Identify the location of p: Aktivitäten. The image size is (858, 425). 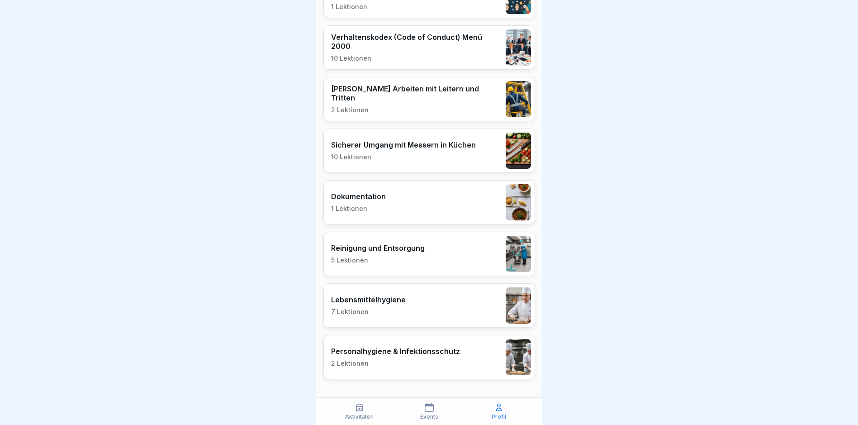
(359, 417).